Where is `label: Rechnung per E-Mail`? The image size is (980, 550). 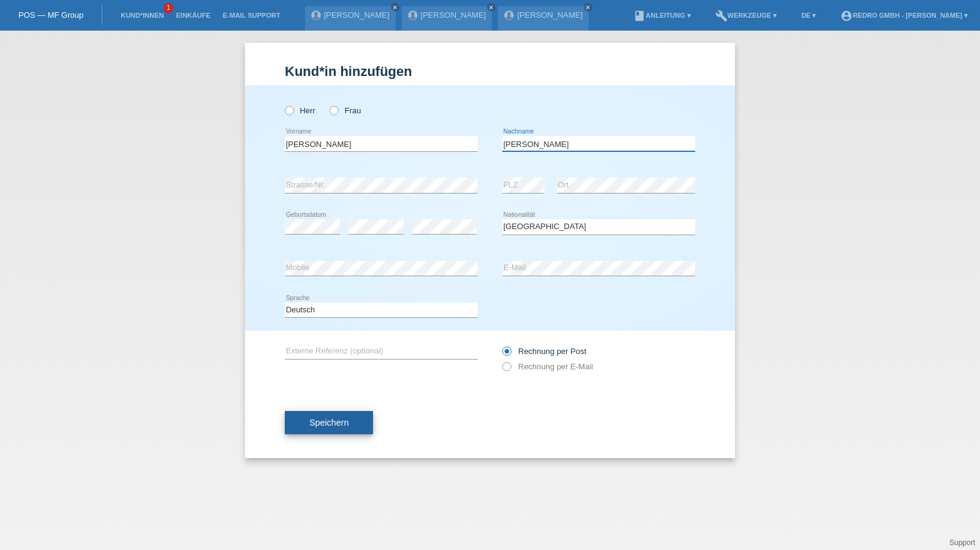 label: Rechnung per E-Mail is located at coordinates (548, 366).